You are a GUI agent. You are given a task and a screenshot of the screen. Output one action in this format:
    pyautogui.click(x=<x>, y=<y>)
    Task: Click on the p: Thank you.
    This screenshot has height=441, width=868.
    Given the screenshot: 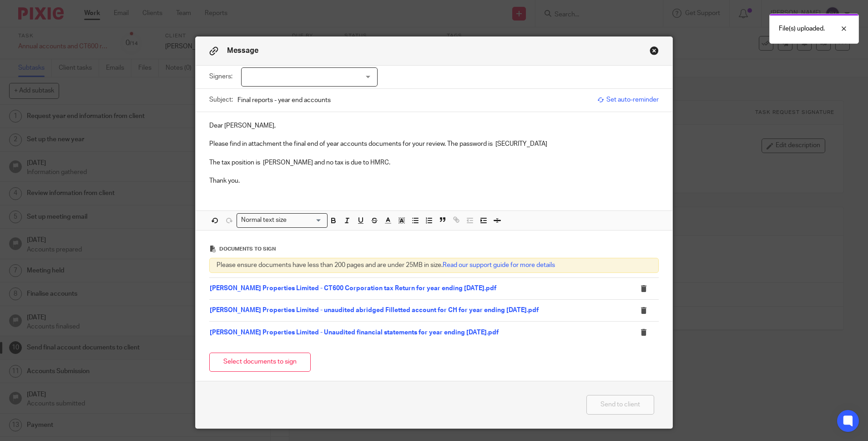 What is the action you would take?
    pyautogui.click(x=433, y=180)
    